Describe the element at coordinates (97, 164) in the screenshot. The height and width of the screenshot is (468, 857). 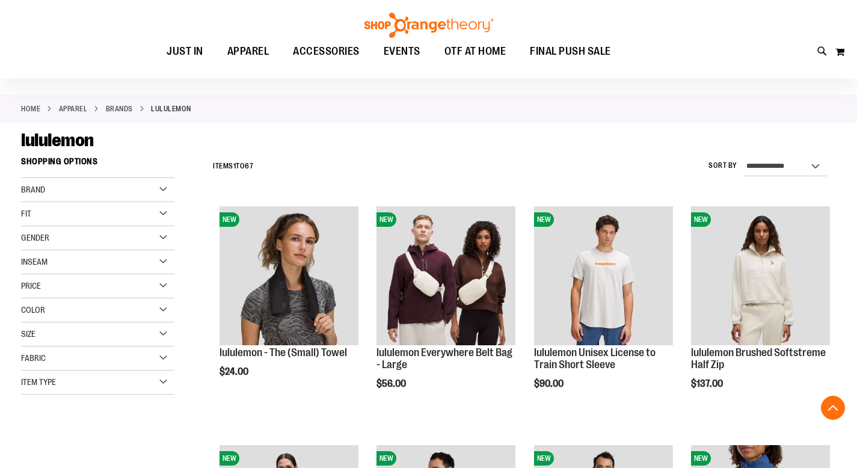
I see `strong: Shopping Options` at that location.